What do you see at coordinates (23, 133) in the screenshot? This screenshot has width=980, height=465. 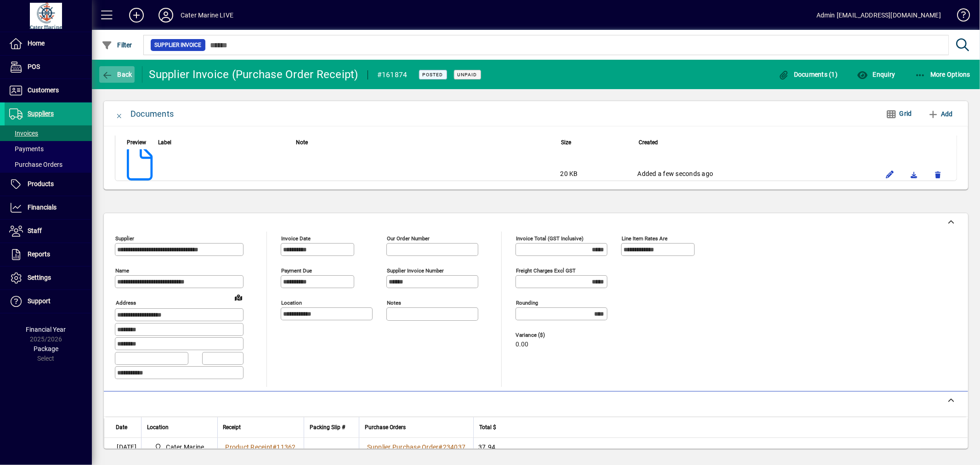 I see `span: Invoices` at bounding box center [23, 133].